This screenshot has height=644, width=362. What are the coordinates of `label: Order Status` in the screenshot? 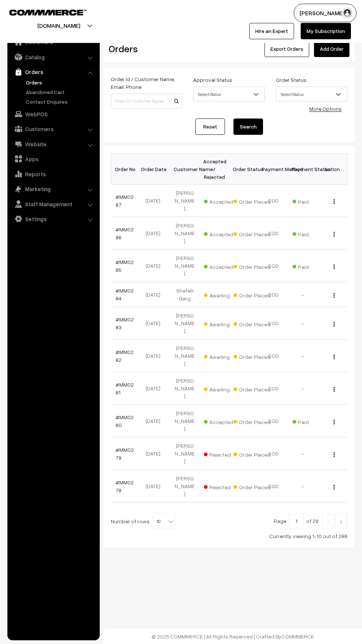 It's located at (291, 80).